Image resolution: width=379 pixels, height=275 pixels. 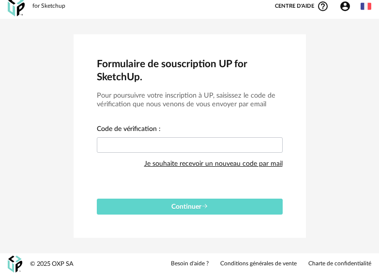 What do you see at coordinates (258, 264) in the screenshot?
I see `a: Conditions générales de vente` at bounding box center [258, 264].